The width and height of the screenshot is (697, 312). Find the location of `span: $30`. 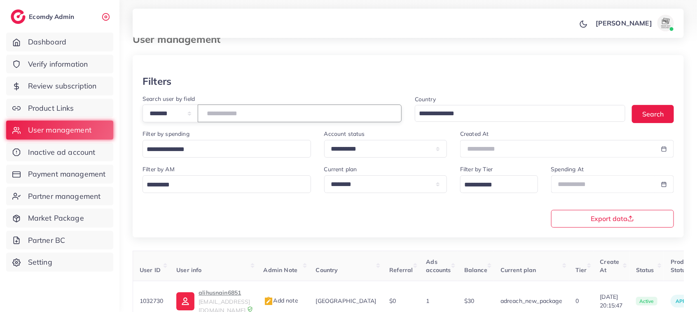

span: $30 is located at coordinates (469, 301).